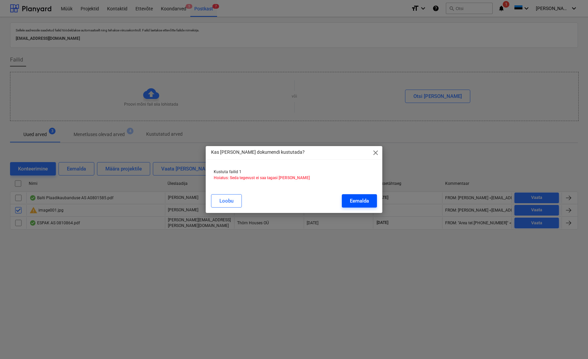 The image size is (588, 359). What do you see at coordinates (294, 172) in the screenshot?
I see `p: Kustuta failid 1` at bounding box center [294, 172].